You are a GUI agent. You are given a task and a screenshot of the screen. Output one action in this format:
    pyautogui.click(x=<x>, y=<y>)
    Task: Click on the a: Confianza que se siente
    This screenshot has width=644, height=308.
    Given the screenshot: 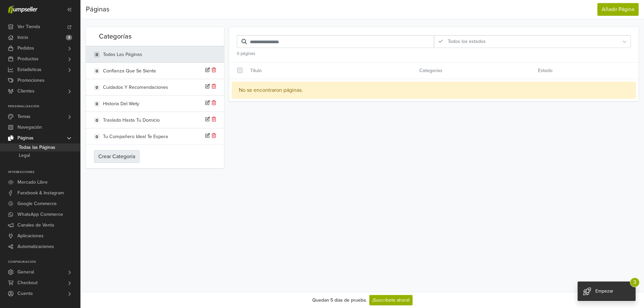 What is the action you would take?
    pyautogui.click(x=129, y=71)
    